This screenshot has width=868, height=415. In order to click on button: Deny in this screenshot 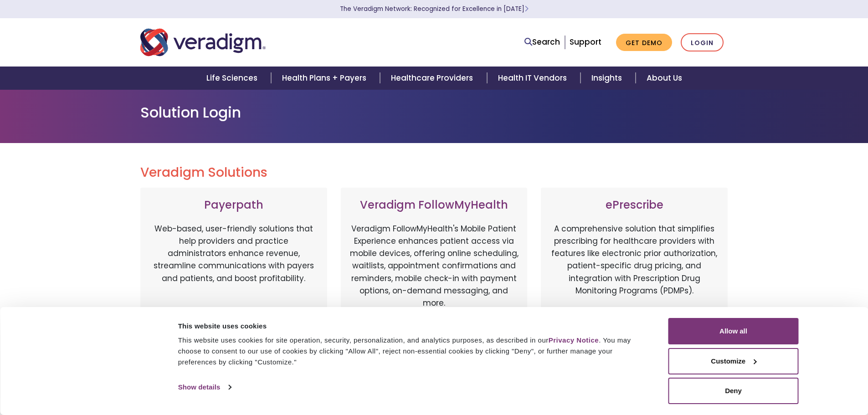, I will do `click(734, 391)`.